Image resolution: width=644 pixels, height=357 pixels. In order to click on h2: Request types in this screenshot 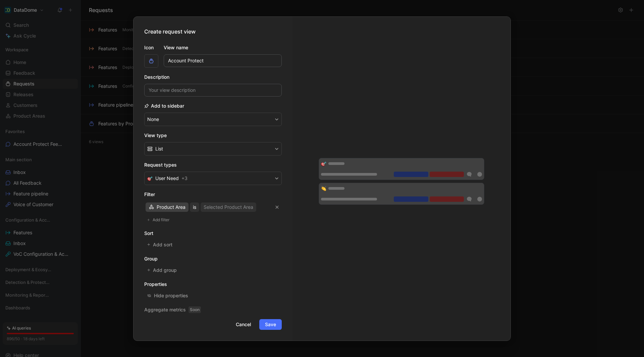, I will do `click(213, 165)`.